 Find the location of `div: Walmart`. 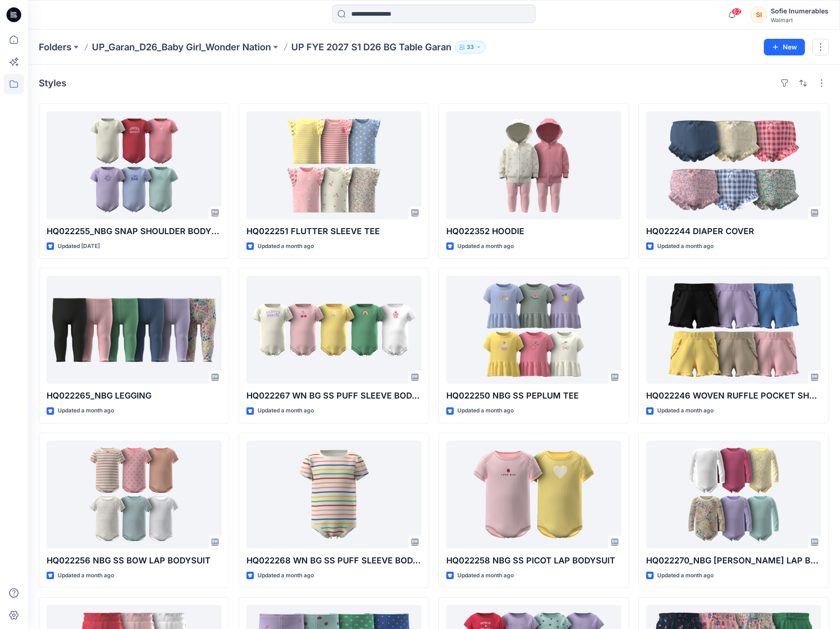

div: Walmart is located at coordinates (799, 20).